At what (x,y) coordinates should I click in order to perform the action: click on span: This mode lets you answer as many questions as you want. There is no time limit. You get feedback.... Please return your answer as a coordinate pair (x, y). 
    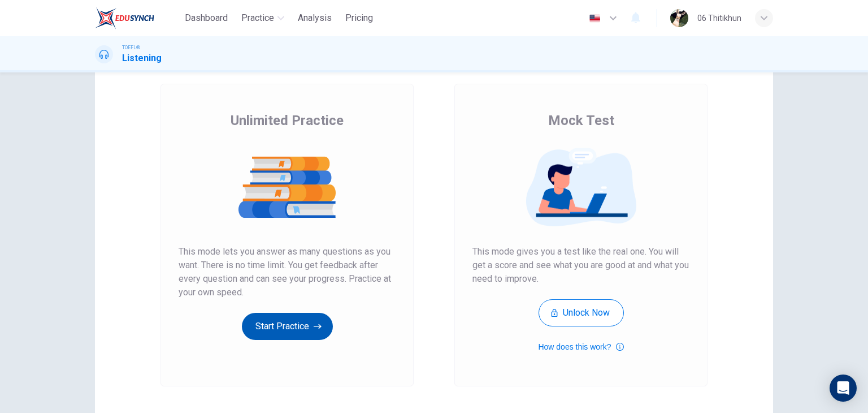
    Looking at the image, I should click on (288, 273).